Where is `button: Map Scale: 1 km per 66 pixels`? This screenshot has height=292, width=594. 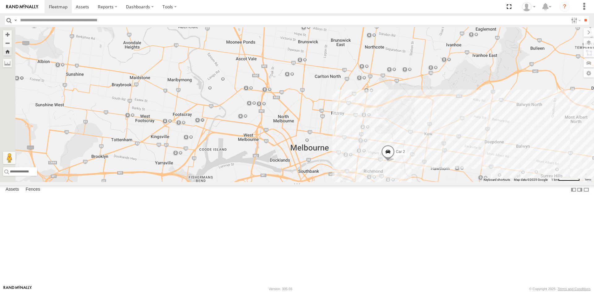 button: Map Scale: 1 km per 66 pixels is located at coordinates (565, 180).